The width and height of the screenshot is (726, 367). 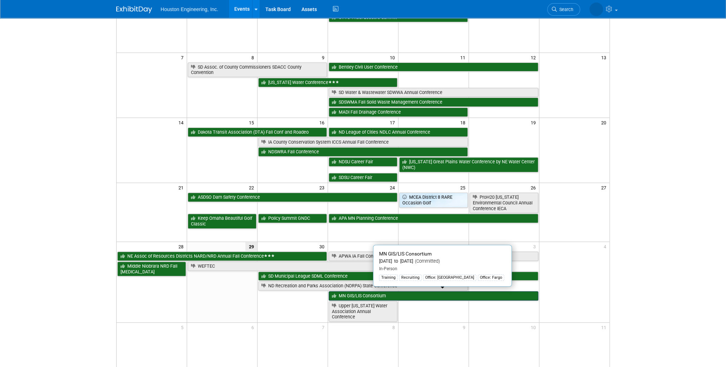 I want to click on a: Keep Omaha Beautiful Golf Classic, so click(x=222, y=221).